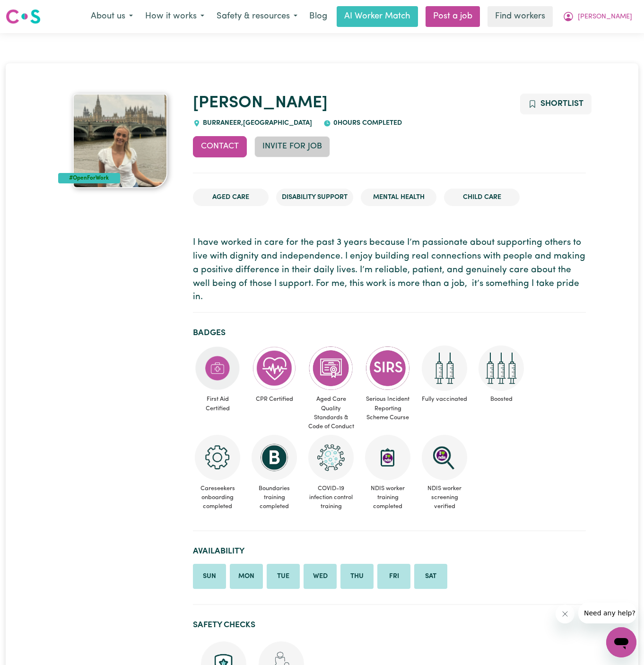 The image size is (644, 665). Describe the element at coordinates (501, 398) in the screenshot. I see `span: Boosted` at that location.